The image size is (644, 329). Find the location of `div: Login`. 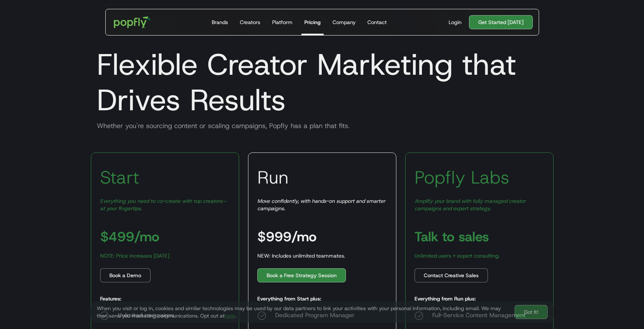

div: Login is located at coordinates (455, 22).